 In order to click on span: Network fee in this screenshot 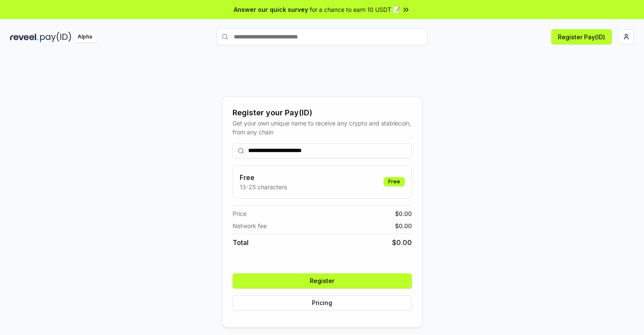, I will do `click(250, 226)`.